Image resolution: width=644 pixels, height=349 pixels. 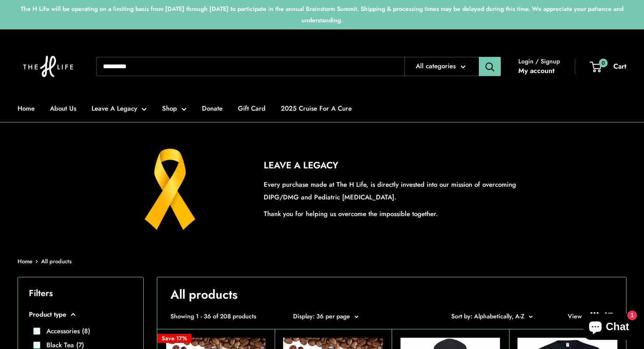 What do you see at coordinates (44, 262) in the screenshot?
I see `nav: Breadcrumb` at bounding box center [44, 262].